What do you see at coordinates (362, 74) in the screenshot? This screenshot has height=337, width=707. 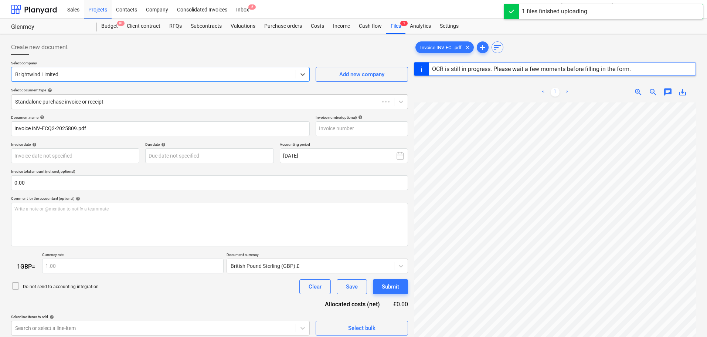 I see `button: Add new company` at bounding box center [362, 74].